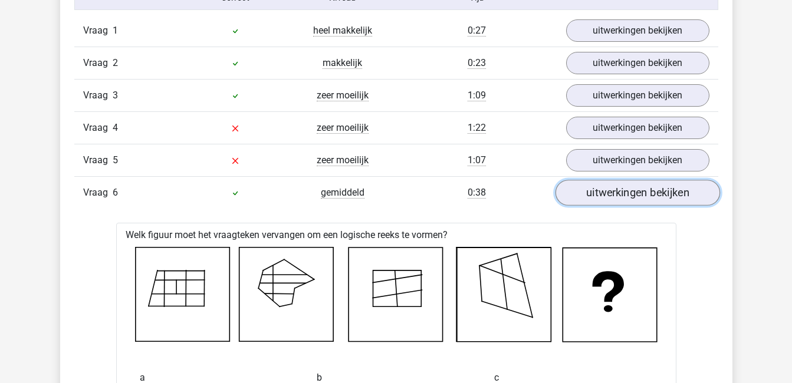  Describe the element at coordinates (476, 193) in the screenshot. I see `span: 0:38` at that location.